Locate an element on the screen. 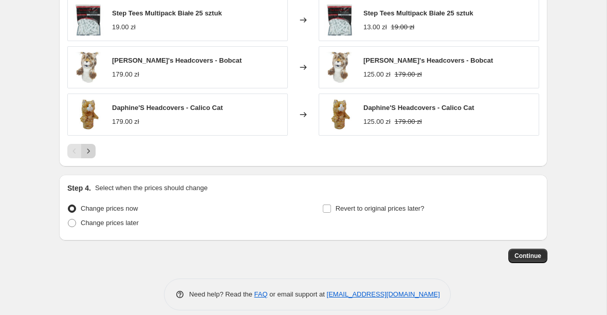 This screenshot has height=315, width=607. span: Need help? Read the is located at coordinates (222, 294).